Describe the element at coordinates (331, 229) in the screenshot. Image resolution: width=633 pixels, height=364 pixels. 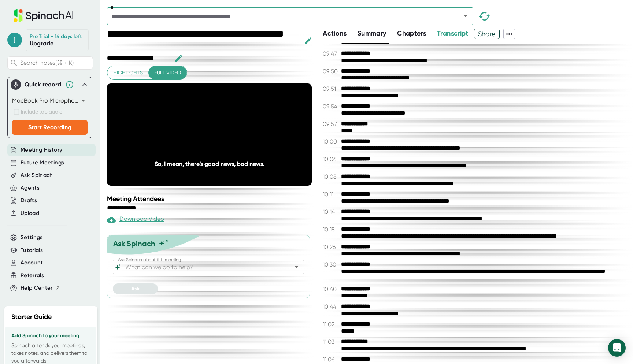
I see `span: 10:18` at that location.